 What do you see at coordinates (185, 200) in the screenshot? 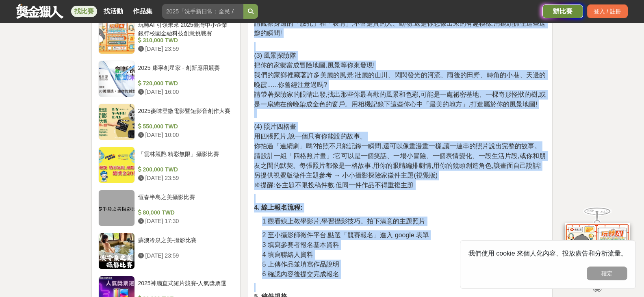
I see `div: 恆春半島之美攝影比賽` at bounding box center [185, 200].